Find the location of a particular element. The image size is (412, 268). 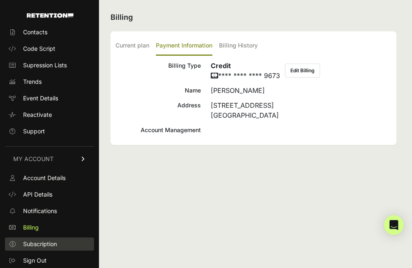

a: Support is located at coordinates (50, 131).